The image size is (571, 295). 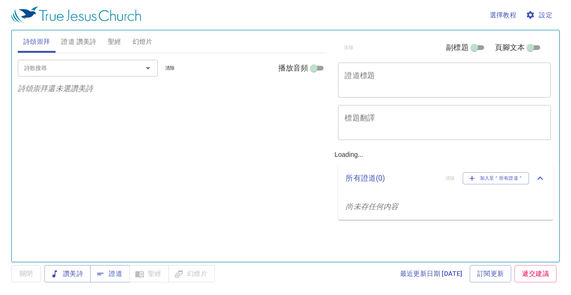 What do you see at coordinates (110, 273) in the screenshot?
I see `button: 證道` at bounding box center [110, 273].